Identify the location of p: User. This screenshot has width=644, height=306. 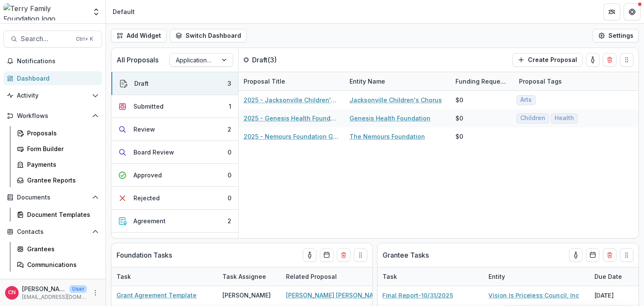
(78, 289).